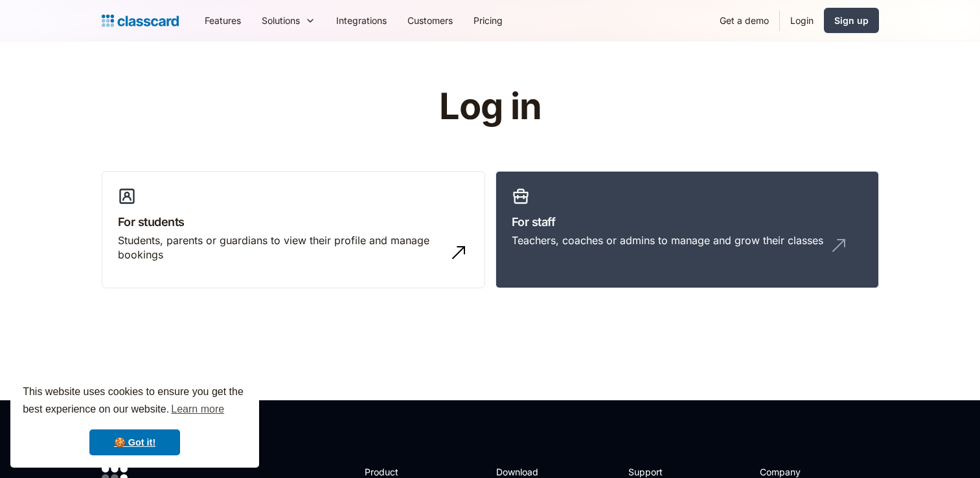 This screenshot has height=478, width=980. Describe the element at coordinates (361, 20) in the screenshot. I see `a: Integrations` at that location.